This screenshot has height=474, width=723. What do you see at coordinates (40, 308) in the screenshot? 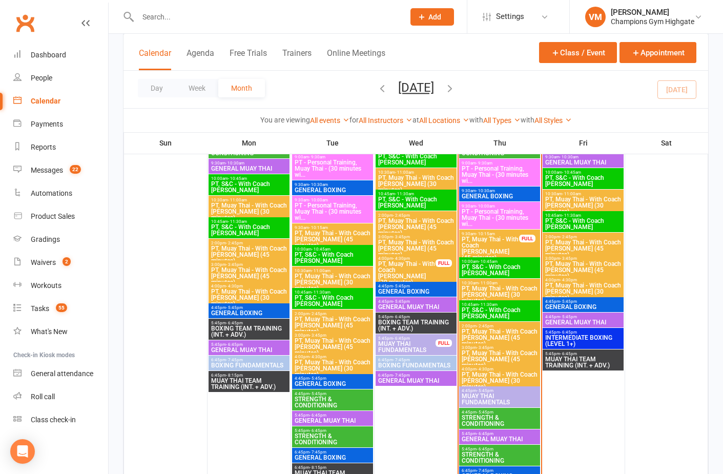
I see `div: Tasks` at bounding box center [40, 308].